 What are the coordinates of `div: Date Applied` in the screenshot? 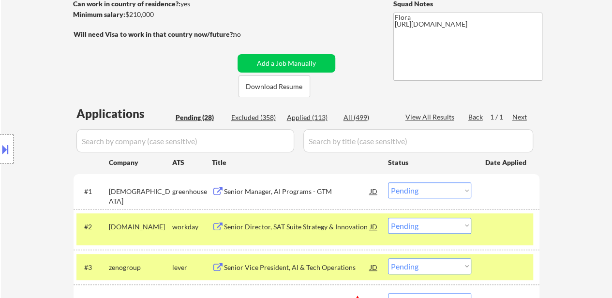 It's located at (506, 163).